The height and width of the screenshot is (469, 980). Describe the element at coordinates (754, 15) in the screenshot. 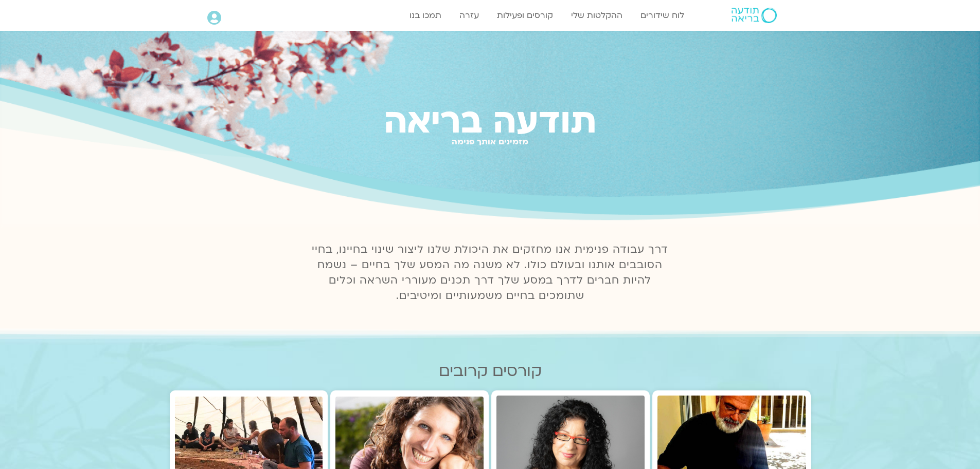

I see `img: תודעה בריאה` at that location.